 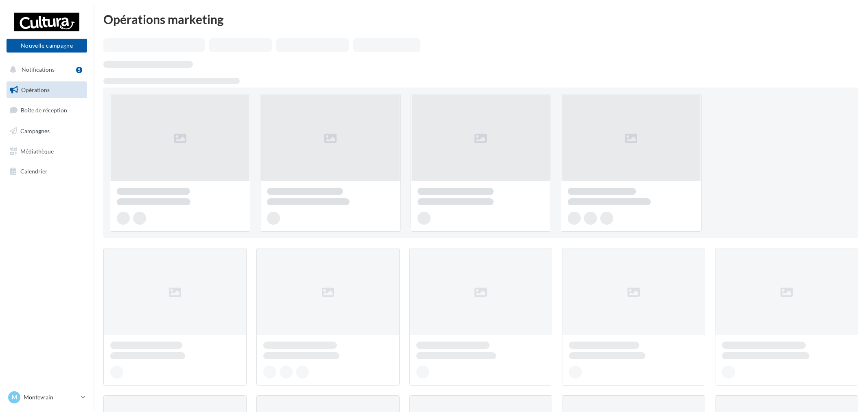 What do you see at coordinates (34, 171) in the screenshot?
I see `span: Calendrier` at bounding box center [34, 171].